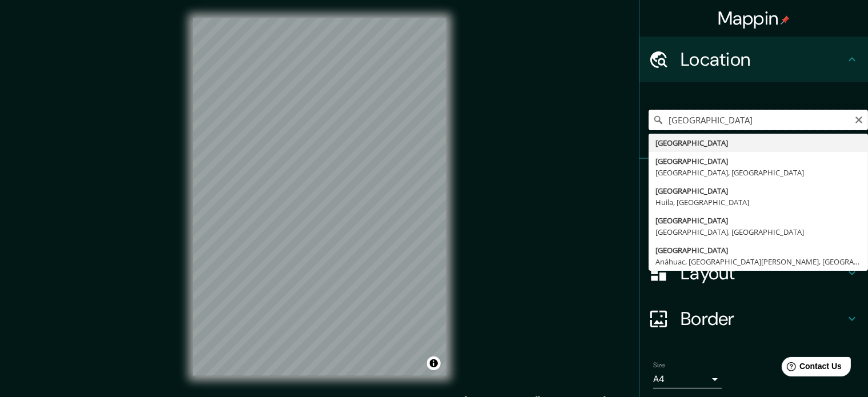 This screenshot has width=868, height=397. Describe the element at coordinates (54, 14) in the screenshot. I see `span: Contact Us` at that location.